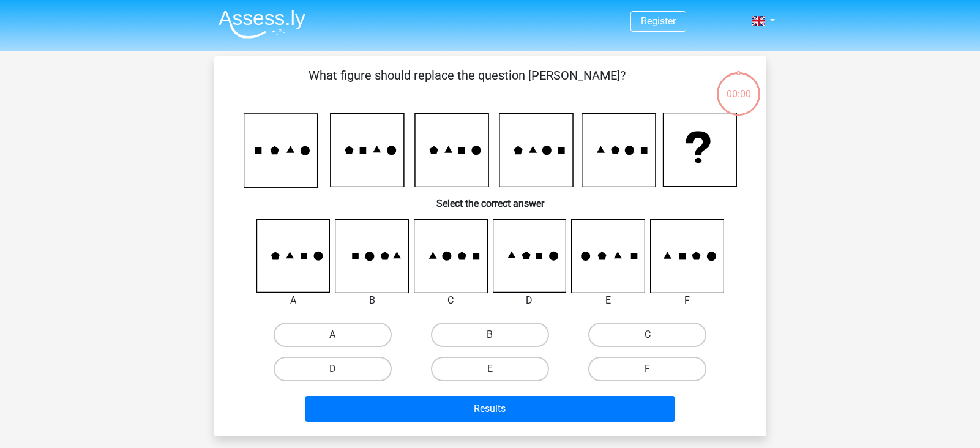 The image size is (980, 448). Describe the element at coordinates (647, 369) in the screenshot. I see `label: F` at that location.